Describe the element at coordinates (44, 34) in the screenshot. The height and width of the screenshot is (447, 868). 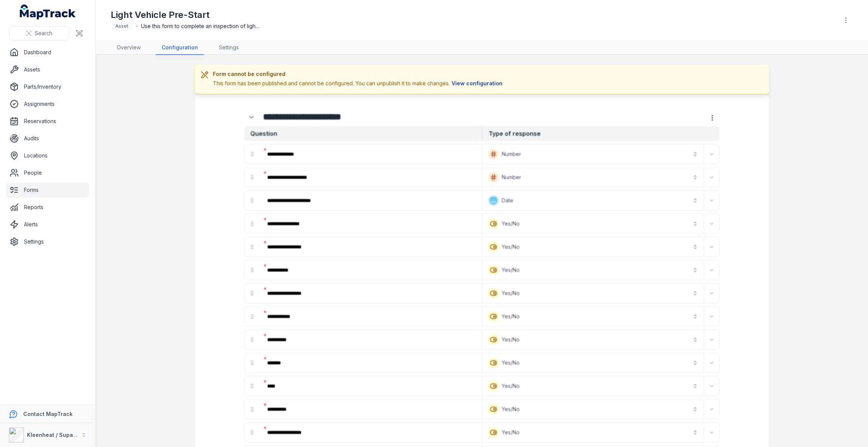
I see `span: Search` at that location.